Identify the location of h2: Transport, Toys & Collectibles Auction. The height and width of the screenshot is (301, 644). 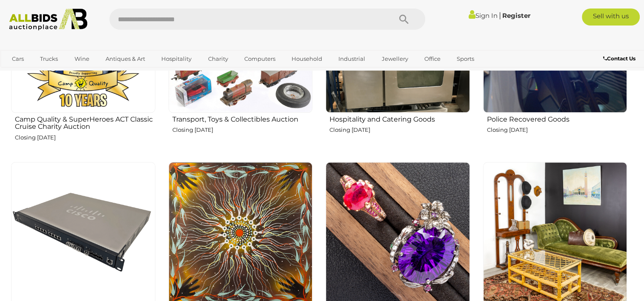
(243, 118).